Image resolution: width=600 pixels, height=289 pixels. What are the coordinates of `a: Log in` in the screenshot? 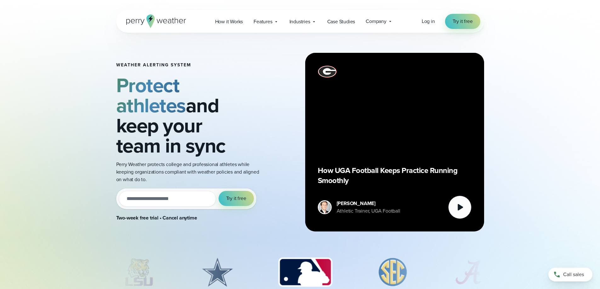 It's located at (428, 21).